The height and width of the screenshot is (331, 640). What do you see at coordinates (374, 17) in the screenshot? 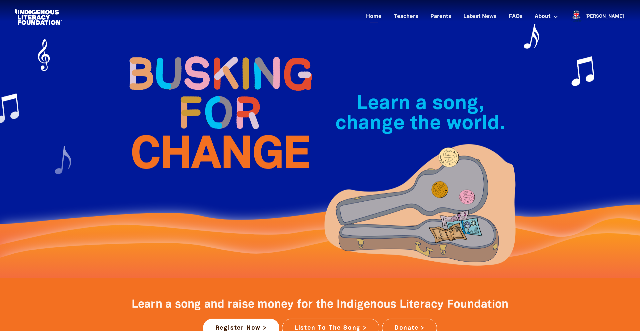
I see `a: Home` at bounding box center [374, 17].